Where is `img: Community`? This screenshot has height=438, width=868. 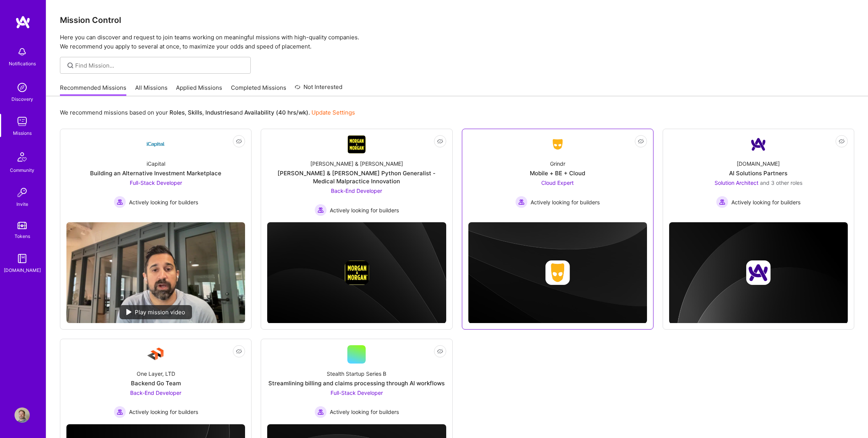 img: Community is located at coordinates (22, 157).